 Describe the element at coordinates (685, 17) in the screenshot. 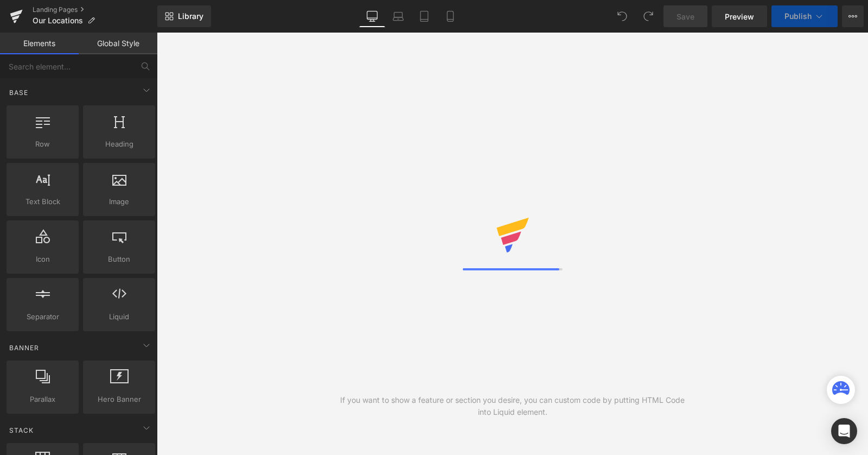

I see `span: Save` at that location.